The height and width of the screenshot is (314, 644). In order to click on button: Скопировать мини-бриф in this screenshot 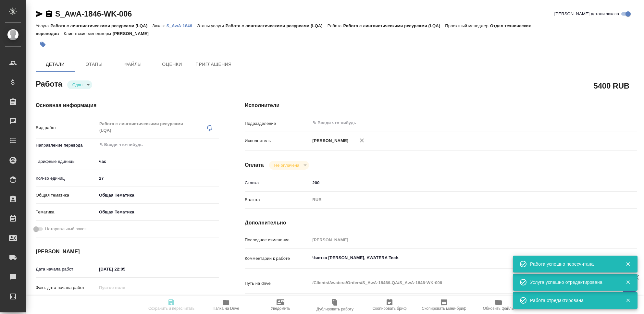, I will do `click(444, 305)`.